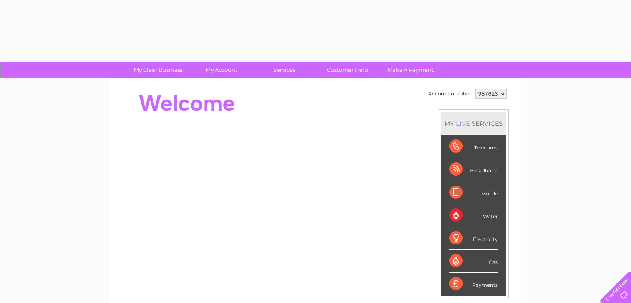 This screenshot has width=631, height=303. What do you see at coordinates (221, 70) in the screenshot?
I see `a: My Account` at bounding box center [221, 70].